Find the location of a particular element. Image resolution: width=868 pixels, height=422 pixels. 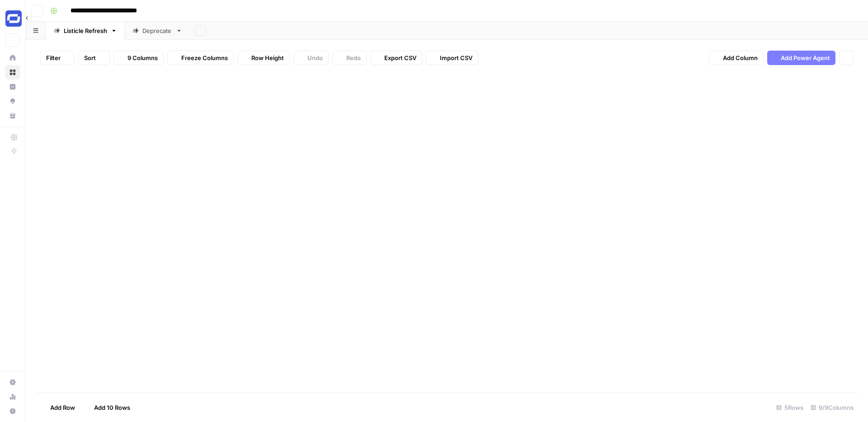

a: Browse is located at coordinates (13, 72).